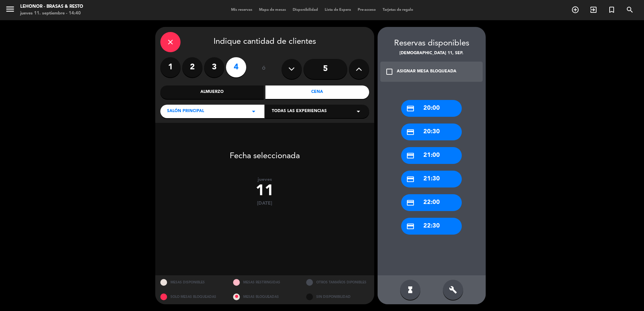 The width and height of the screenshot is (644, 311). I want to click on div: 22:30, so click(431, 226).